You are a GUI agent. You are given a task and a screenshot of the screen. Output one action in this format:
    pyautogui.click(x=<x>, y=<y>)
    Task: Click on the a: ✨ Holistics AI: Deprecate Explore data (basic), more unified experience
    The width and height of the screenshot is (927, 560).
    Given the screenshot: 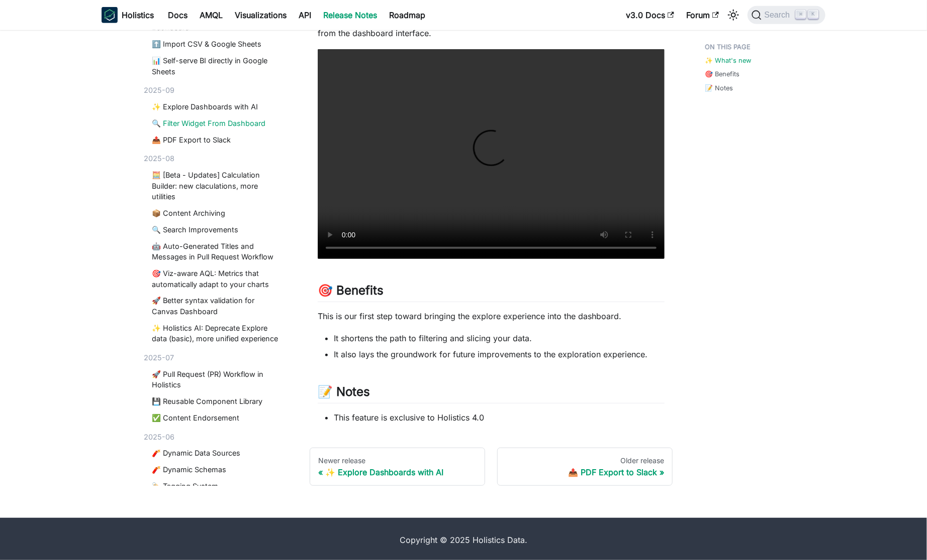 What is the action you would take?
    pyautogui.click(x=217, y=334)
    